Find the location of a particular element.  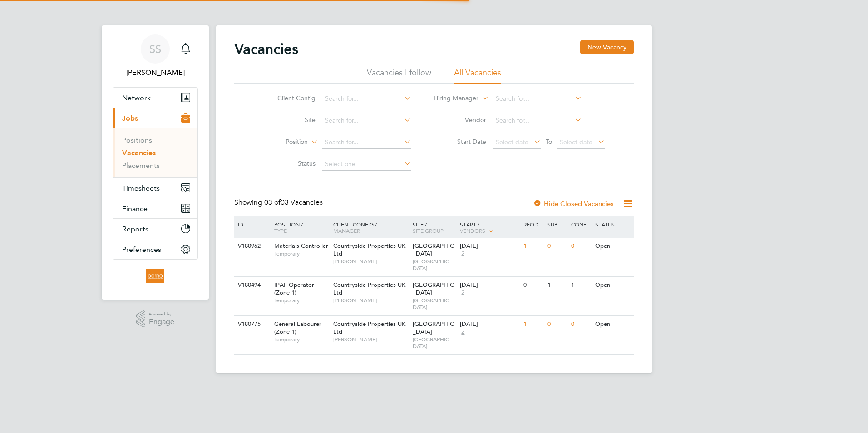

button: Timesheets is located at coordinates (155, 188).